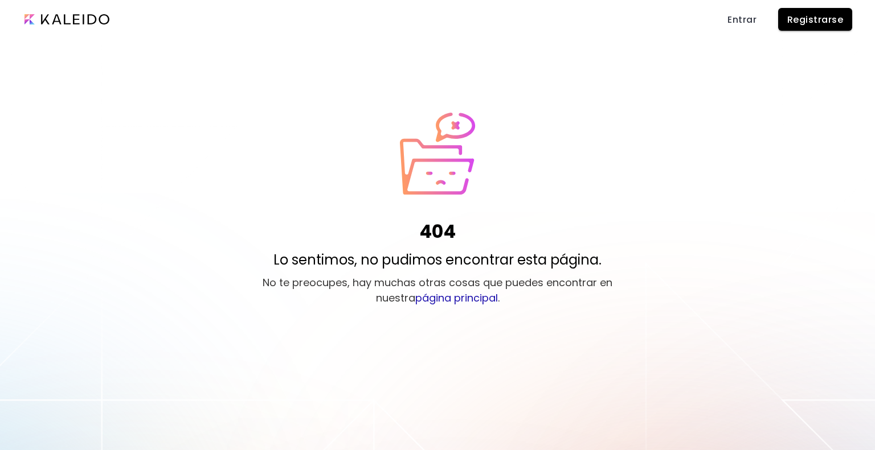 The height and width of the screenshot is (450, 875). What do you see at coordinates (741, 19) in the screenshot?
I see `a: Entrar` at bounding box center [741, 19].